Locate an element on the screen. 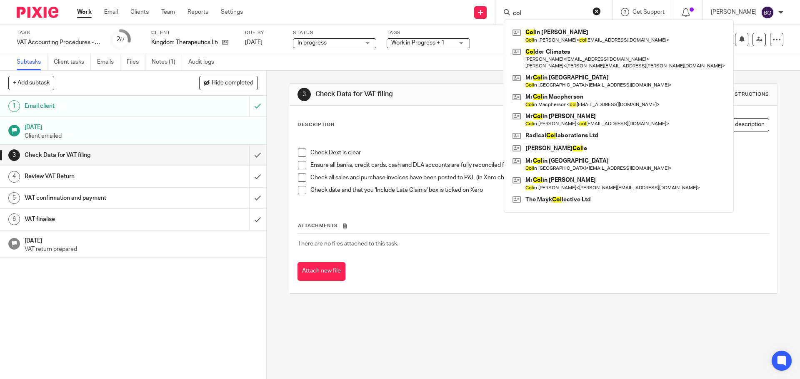  h1: VAT finalise is located at coordinates (97, 219).